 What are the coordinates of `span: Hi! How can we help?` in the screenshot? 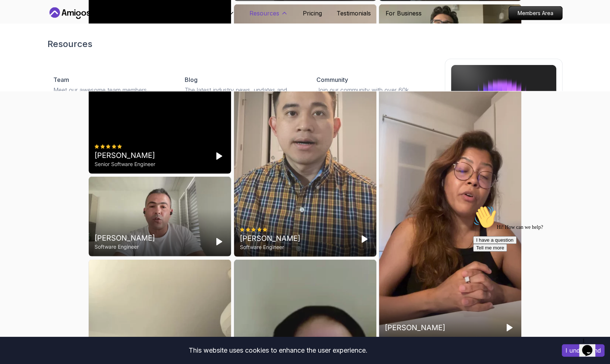 It's located at (38, 25).